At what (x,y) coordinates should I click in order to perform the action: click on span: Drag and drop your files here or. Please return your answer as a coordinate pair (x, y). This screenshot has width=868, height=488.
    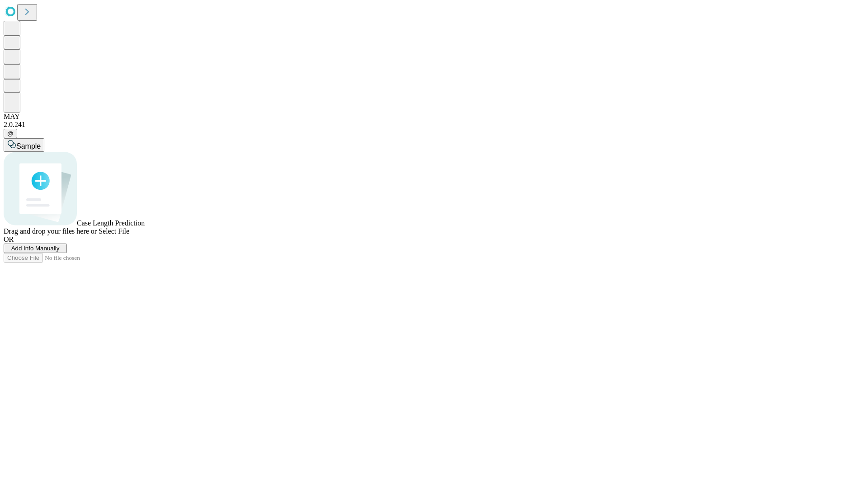
    Looking at the image, I should click on (50, 231).